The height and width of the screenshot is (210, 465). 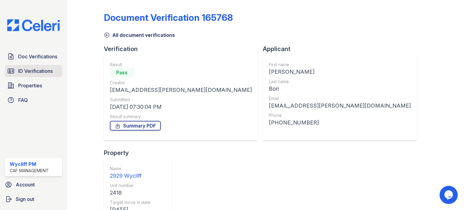 I want to click on div: Property, so click(x=140, y=153).